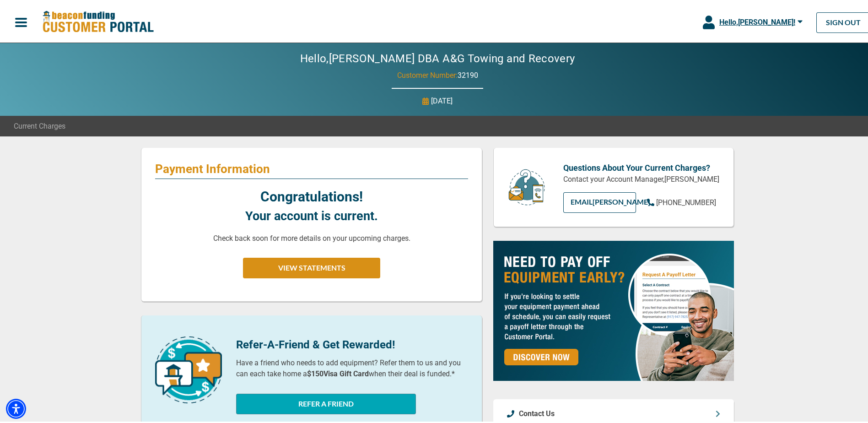 Image resolution: width=868 pixels, height=423 pixels. What do you see at coordinates (352, 366) in the screenshot?
I see `p: Have a friend who needs to add equipment? Refer them to us and you can each take home a when thei...` at bounding box center [352, 366].